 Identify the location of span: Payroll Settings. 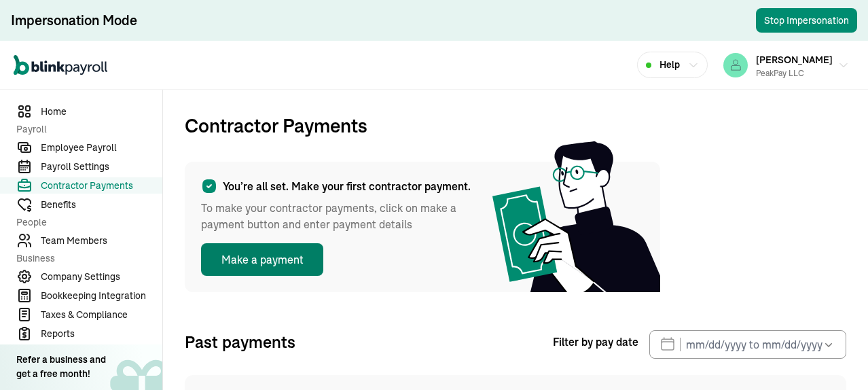
(101, 167).